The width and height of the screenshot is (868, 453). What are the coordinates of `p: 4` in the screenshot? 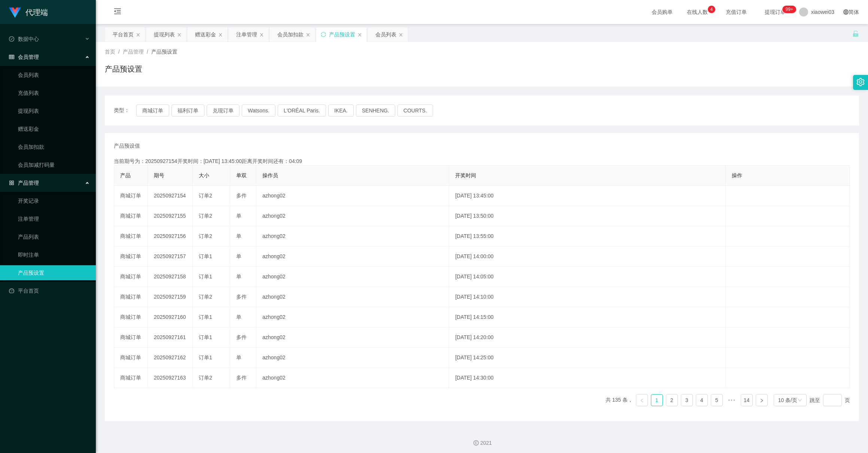 It's located at (711, 9).